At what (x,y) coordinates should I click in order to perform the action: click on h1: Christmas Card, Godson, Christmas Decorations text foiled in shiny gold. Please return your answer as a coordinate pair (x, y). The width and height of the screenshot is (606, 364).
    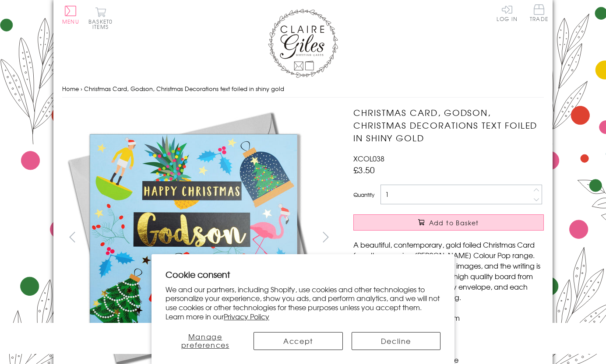
    Looking at the image, I should click on (448, 125).